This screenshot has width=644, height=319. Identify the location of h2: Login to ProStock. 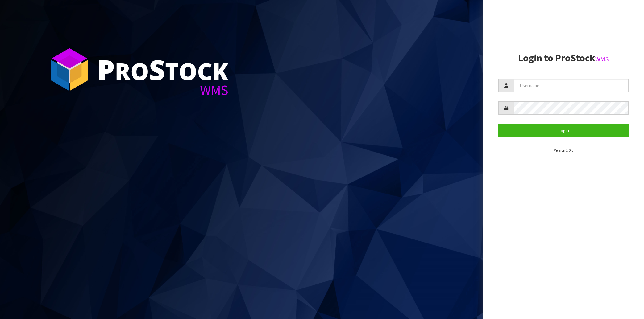
(564, 58).